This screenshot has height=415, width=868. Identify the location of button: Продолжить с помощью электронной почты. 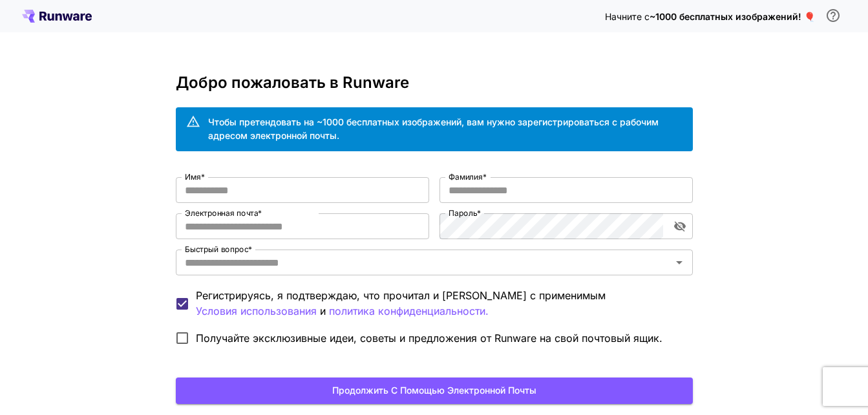
(434, 390).